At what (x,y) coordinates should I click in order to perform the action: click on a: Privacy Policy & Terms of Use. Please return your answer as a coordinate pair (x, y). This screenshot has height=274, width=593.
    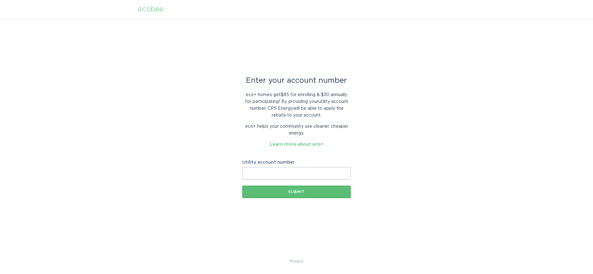
    Looking at the image, I should click on (297, 261).